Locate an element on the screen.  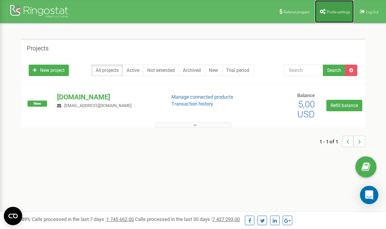
span: New is located at coordinates (37, 104).